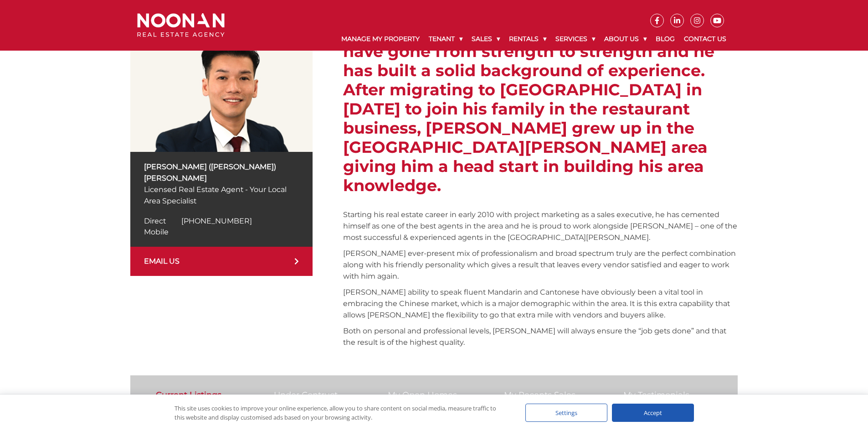  Describe the element at coordinates (666, 39) in the screenshot. I see `a: Blog` at that location.